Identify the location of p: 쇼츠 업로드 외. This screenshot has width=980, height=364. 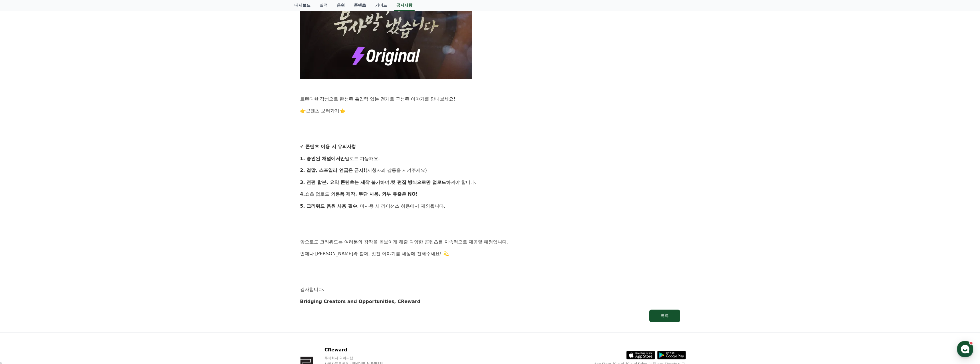
(490, 194).